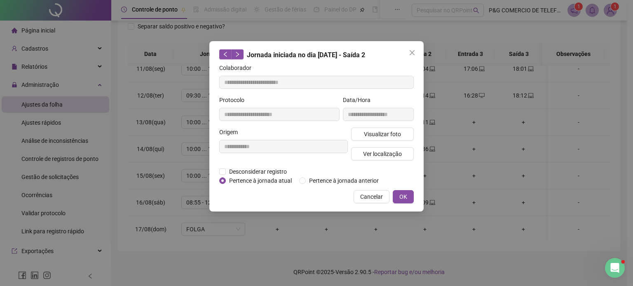  Describe the element at coordinates (382, 154) in the screenshot. I see `button: Ver localização` at that location.